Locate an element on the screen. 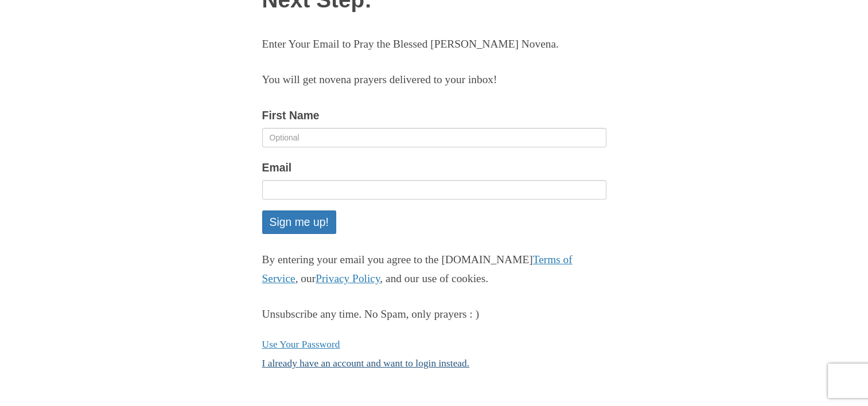 The image size is (868, 406). label: Email is located at coordinates (277, 167).